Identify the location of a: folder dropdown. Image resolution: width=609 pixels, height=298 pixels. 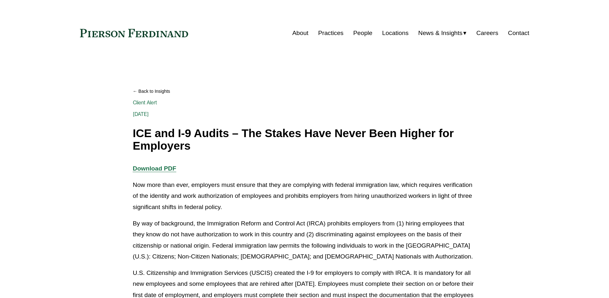
(442, 33).